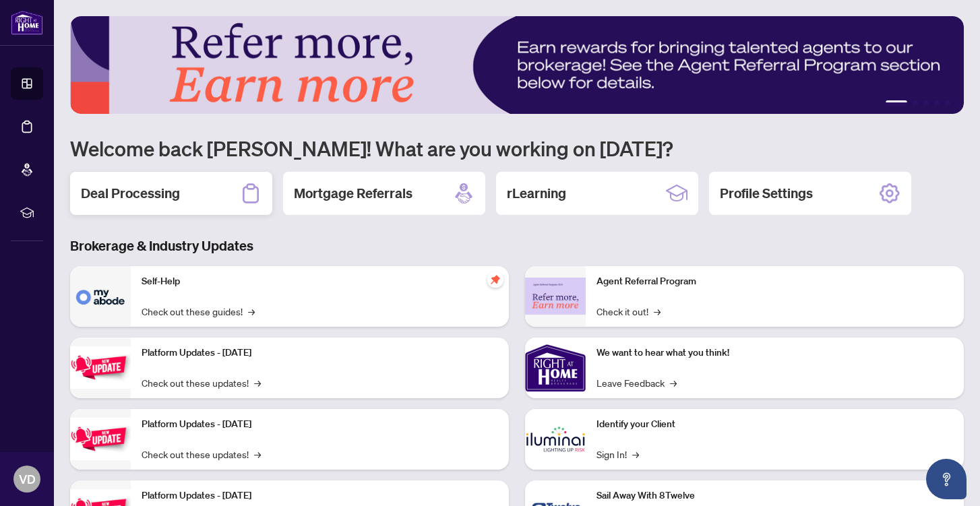 This screenshot has height=506, width=980. Describe the element at coordinates (636, 383) in the screenshot. I see `a: Leave Feedback→` at that location.